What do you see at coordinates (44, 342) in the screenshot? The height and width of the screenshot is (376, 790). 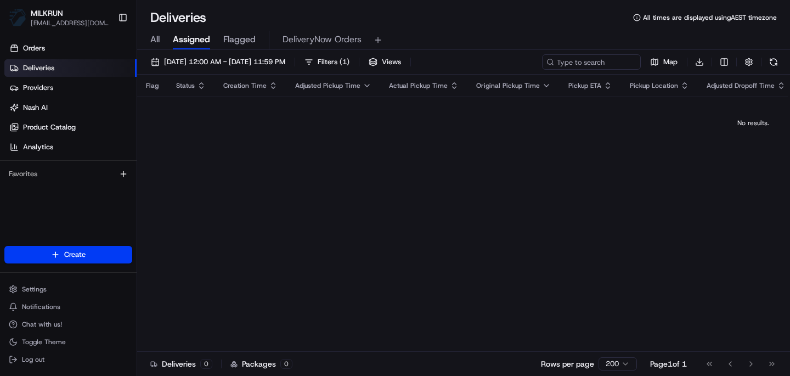 I see `span: Toggle Theme` at bounding box center [44, 342].